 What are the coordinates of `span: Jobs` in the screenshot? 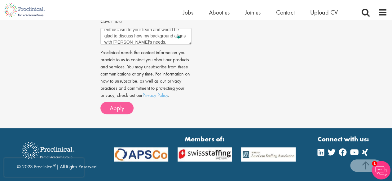 It's located at (188, 12).